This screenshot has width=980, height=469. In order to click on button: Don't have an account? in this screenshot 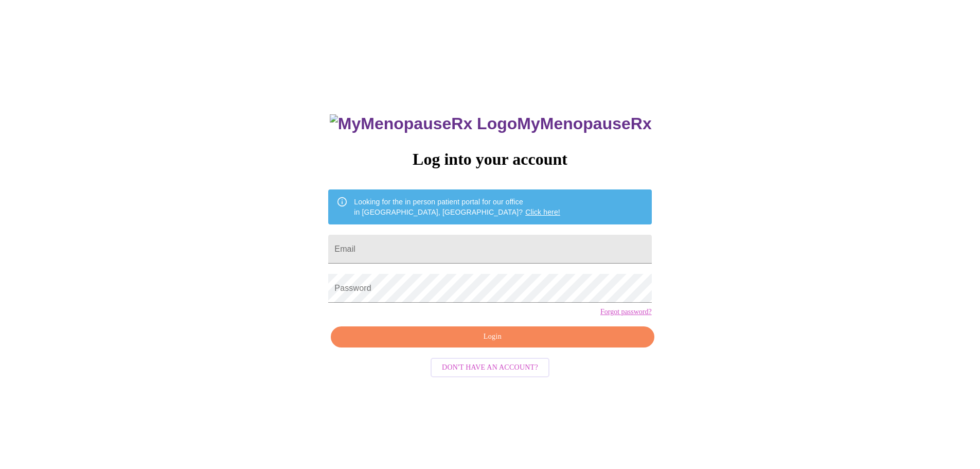, I will do `click(490, 367)`.